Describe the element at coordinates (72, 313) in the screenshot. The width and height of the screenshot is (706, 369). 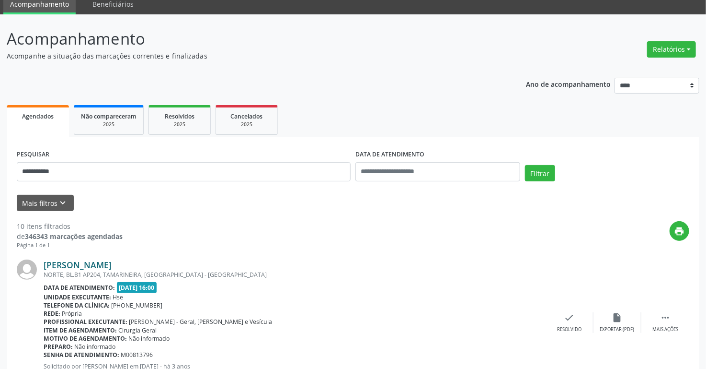
I see `span: Própria` at that location.